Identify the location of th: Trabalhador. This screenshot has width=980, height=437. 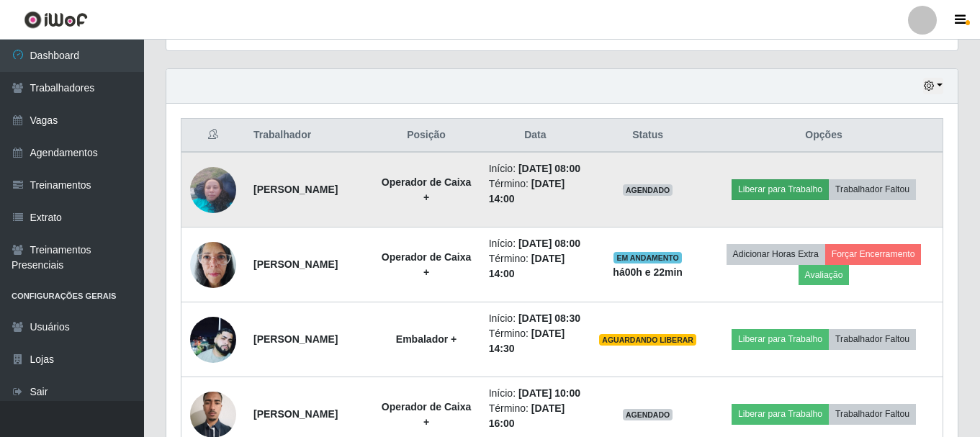
(308, 135).